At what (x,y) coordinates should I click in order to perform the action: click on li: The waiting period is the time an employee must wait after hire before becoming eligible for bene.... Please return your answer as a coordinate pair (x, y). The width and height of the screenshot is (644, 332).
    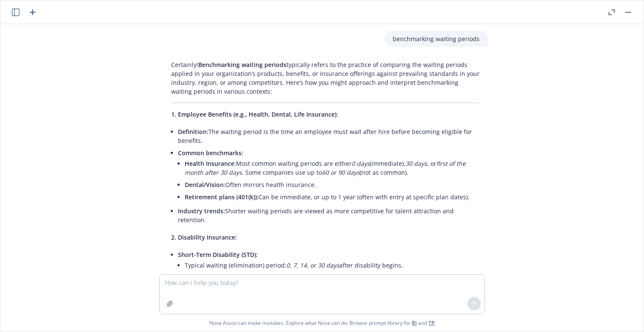
    Looking at the image, I should click on (329, 136).